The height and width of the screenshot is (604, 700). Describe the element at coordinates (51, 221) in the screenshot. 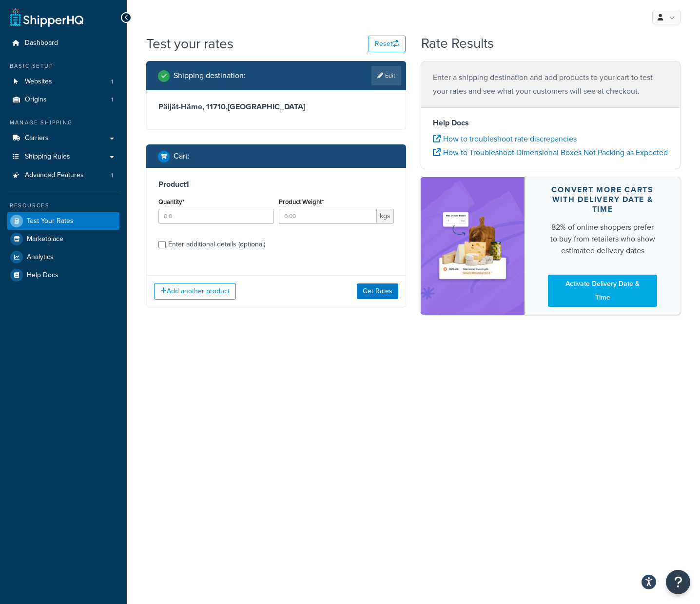

I see `span: Test Your Rates` at that location.